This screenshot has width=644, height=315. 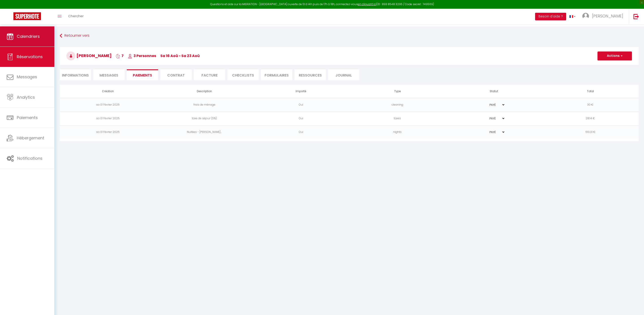 I want to click on img: Super Booking, so click(x=27, y=16).